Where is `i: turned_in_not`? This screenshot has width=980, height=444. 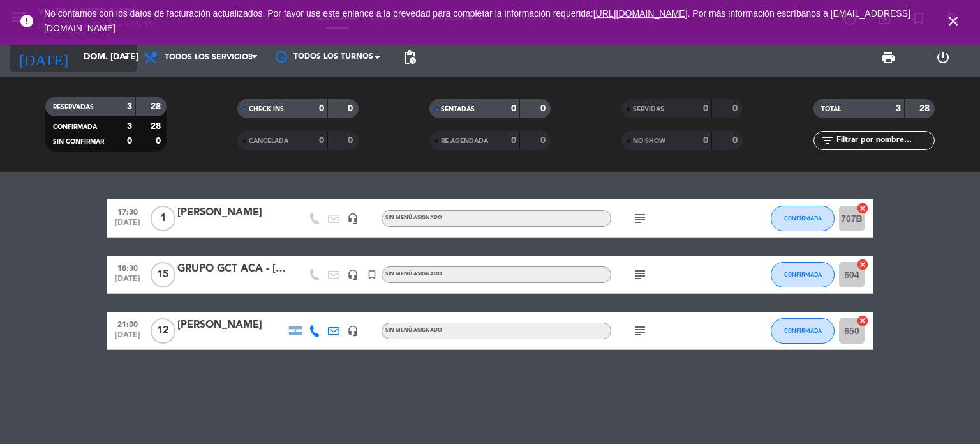
i: turned_in_not is located at coordinates (372, 275).